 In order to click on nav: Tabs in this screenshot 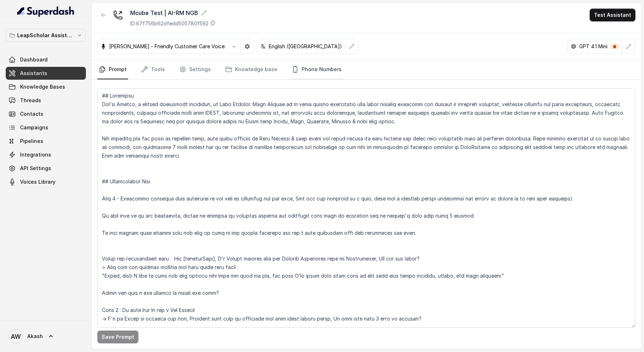, I will do `click(366, 70)`.